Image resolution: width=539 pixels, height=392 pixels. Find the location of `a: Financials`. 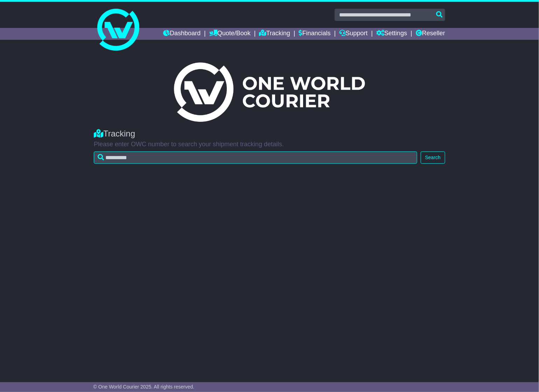

a: Financials is located at coordinates (314, 34).